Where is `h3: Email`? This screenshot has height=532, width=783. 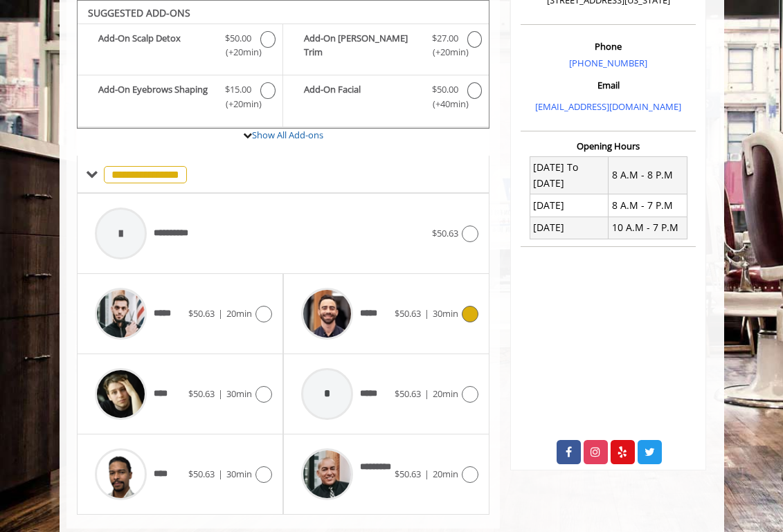 h3: Email is located at coordinates (607, 85).